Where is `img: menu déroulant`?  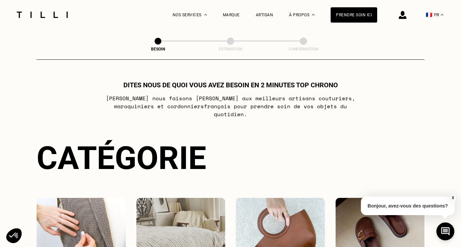 img: menu déroulant is located at coordinates (442, 15).